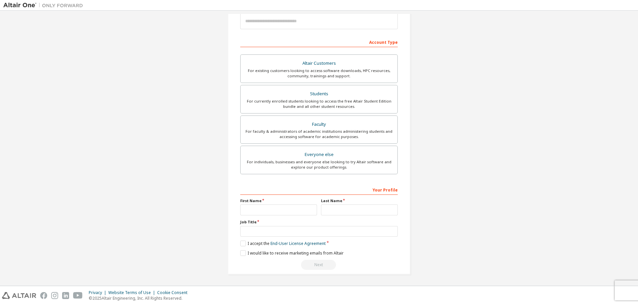 The image size is (638, 305). Describe the element at coordinates (45, 5) in the screenshot. I see `img: Altair One` at that location.